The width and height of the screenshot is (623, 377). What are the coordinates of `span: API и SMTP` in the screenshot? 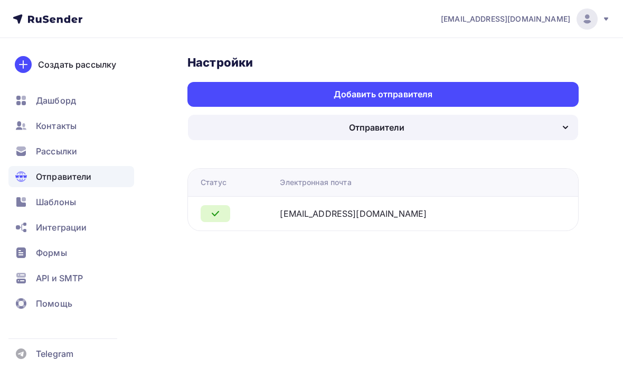 It's located at (59, 278).